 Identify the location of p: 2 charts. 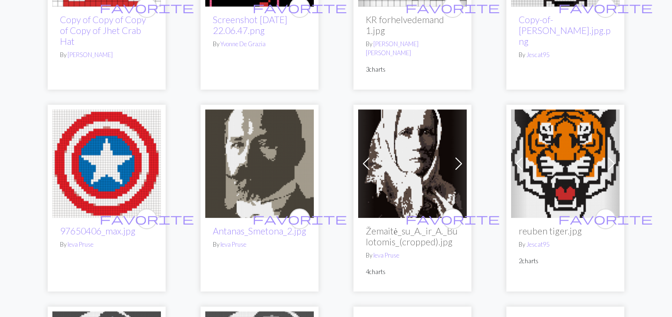
(565, 261).